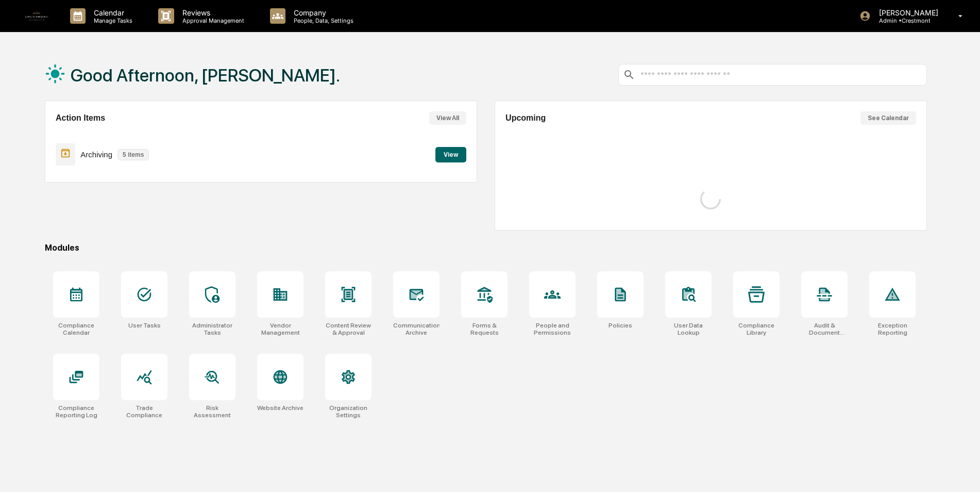 Image resolution: width=980 pixels, height=492 pixels. Describe the element at coordinates (322, 12) in the screenshot. I see `p: Company` at that location.